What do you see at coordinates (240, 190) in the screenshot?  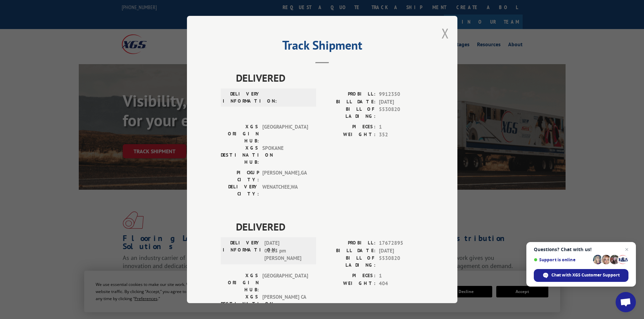 I see `label: DELIVERY CITY:` at bounding box center [240, 190].